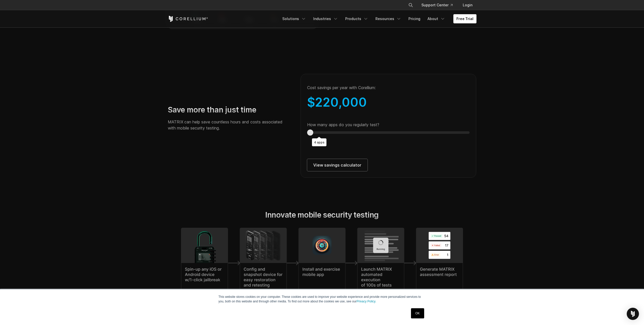 This screenshot has width=644, height=325. Describe the element at coordinates (322, 299) in the screenshot. I see `p: This website stores cookies on your computer. These cookies are used to improve your website expe...` at that location.